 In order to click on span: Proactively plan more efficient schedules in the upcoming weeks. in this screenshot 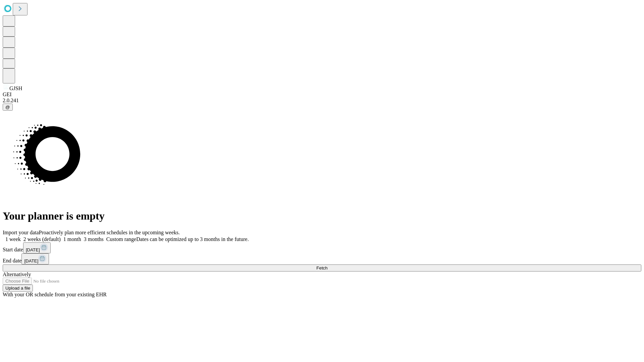, I will do `click(109, 232)`.